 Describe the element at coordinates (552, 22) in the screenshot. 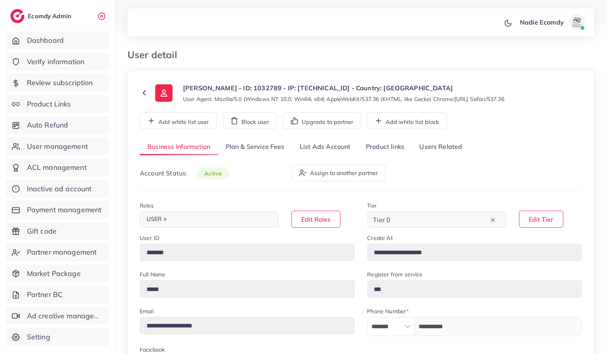

I see `a: Nadie Ecomdyavatar` at that location.